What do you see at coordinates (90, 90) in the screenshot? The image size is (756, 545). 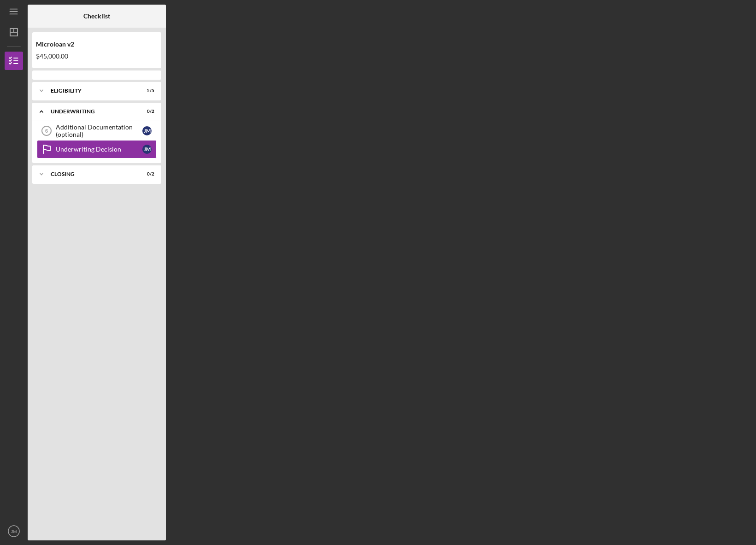 I see `div: Eligibility` at bounding box center [90, 90].